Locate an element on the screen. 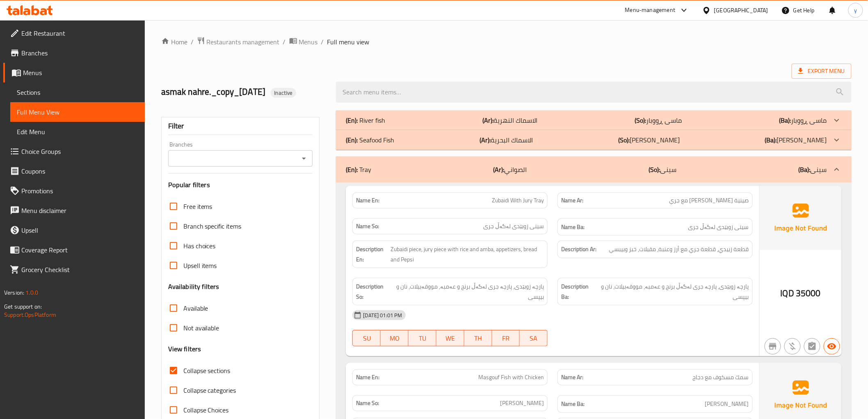 The height and width of the screenshot is (419, 868). span: Full Menu View is located at coordinates (77, 112).